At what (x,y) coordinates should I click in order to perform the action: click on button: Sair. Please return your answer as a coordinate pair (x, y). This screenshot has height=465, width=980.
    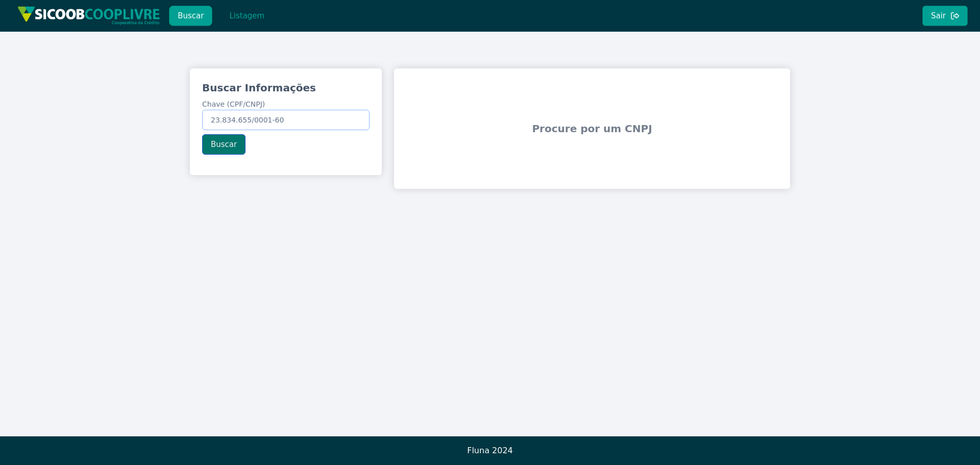
    Looking at the image, I should click on (944, 16).